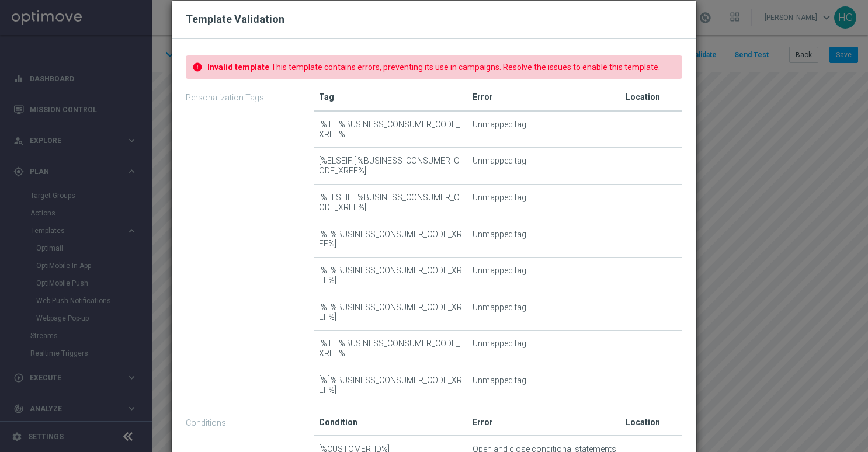  Describe the element at coordinates (434, 19) in the screenshot. I see `h2: Template Validation` at that location.